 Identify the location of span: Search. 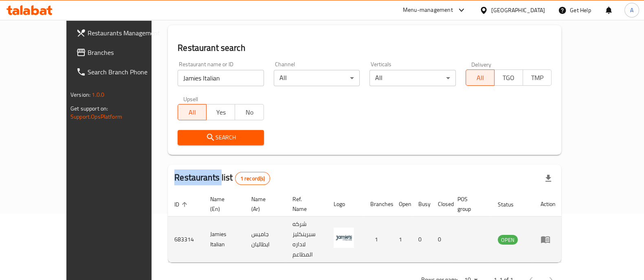
(220, 137).